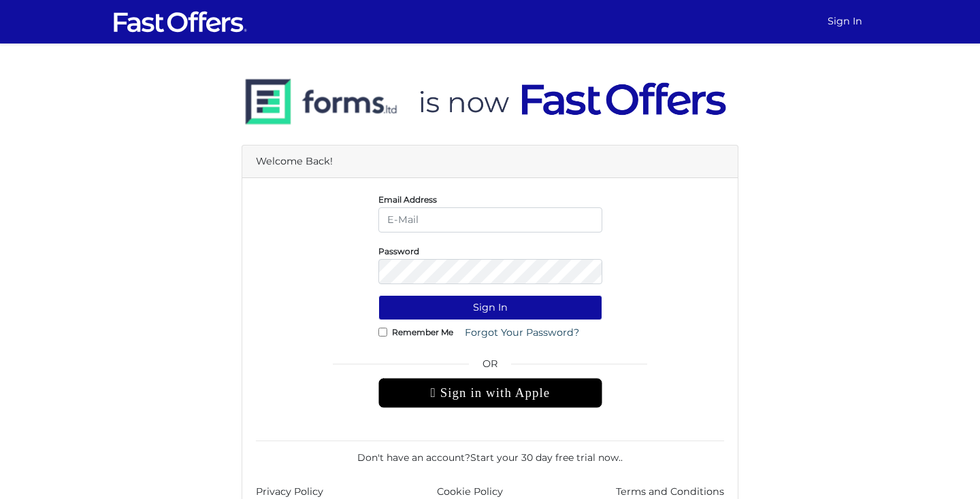 Image resolution: width=980 pixels, height=499 pixels. I want to click on span: OR, so click(490, 367).